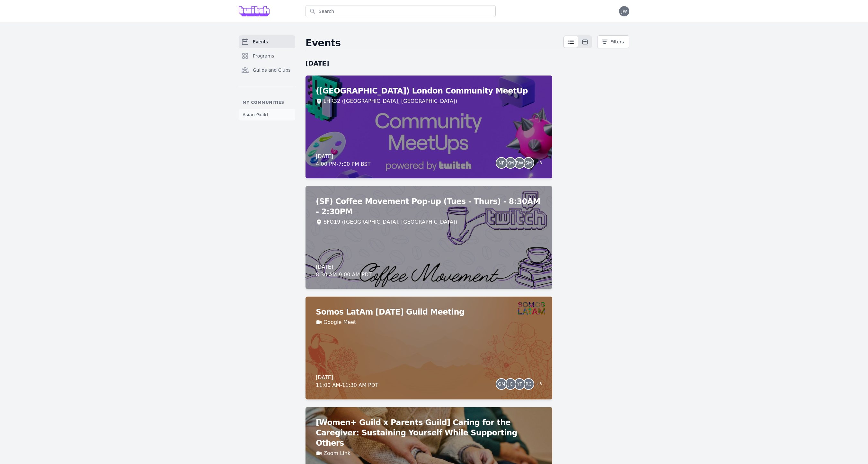 The image size is (868, 464). What do you see at coordinates (267, 78) in the screenshot?
I see `nav: Sidebar` at bounding box center [267, 78].